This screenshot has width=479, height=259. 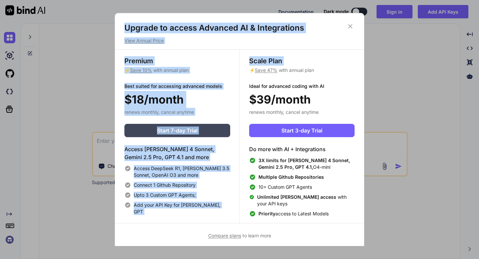 What do you see at coordinates (306, 200) in the screenshot?
I see `span: with your API keys` at bounding box center [306, 200].